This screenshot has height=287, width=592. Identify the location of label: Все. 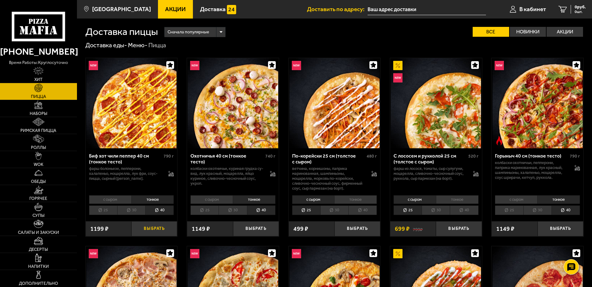
(491, 32).